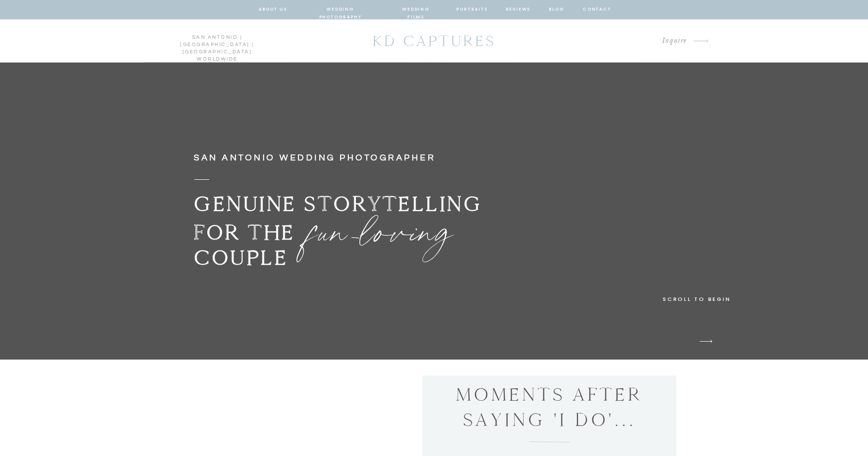 The image size is (868, 456). I want to click on a: KD CAPTURES, so click(434, 41).